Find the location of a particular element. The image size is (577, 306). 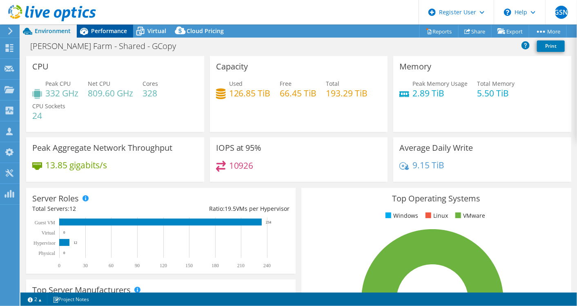

h4: 5.50 TiB is located at coordinates (495, 93).